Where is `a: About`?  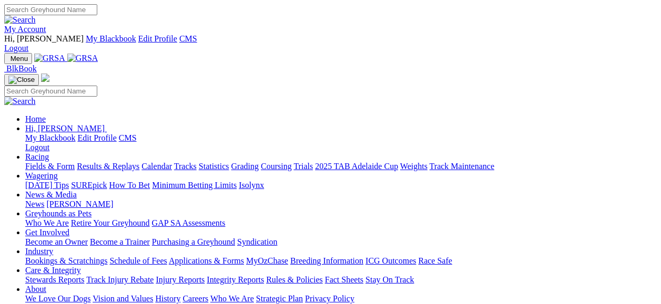
a: About is located at coordinates (36, 289).